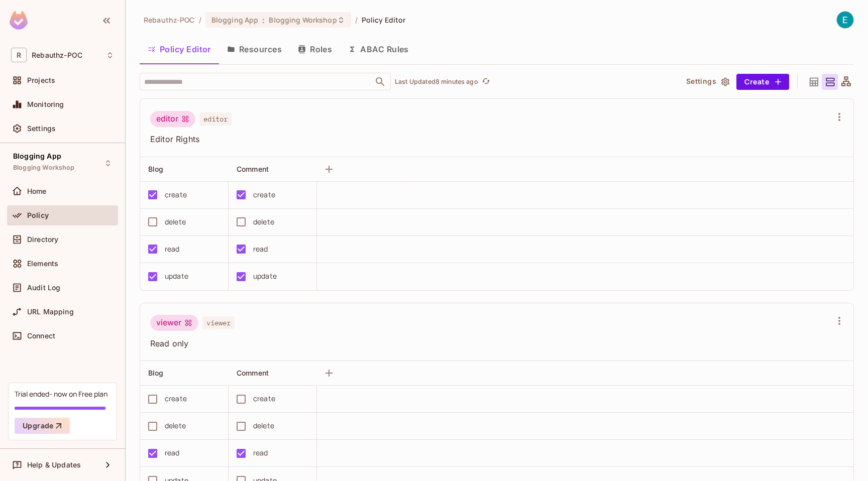  What do you see at coordinates (174, 323) in the screenshot?
I see `div: viewer` at bounding box center [174, 323].